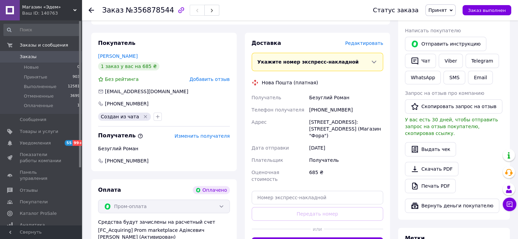  I want to click on button: Вернуть деньги покупателю, so click(452, 206).